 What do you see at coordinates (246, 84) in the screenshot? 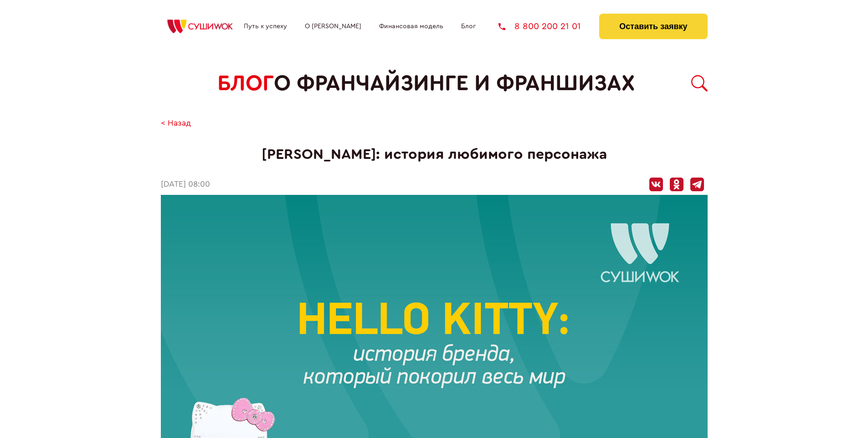
I see `span: БЛОГ` at bounding box center [246, 84].